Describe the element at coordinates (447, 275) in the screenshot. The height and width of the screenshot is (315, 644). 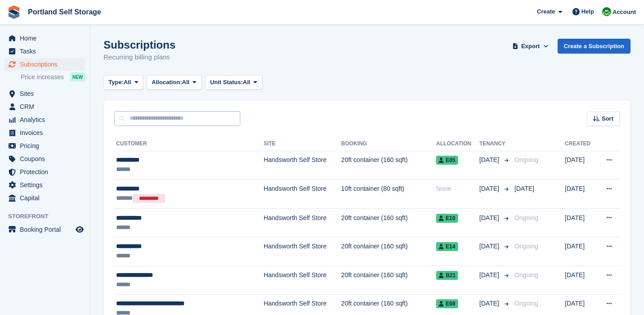
I see `span: B21` at that location.